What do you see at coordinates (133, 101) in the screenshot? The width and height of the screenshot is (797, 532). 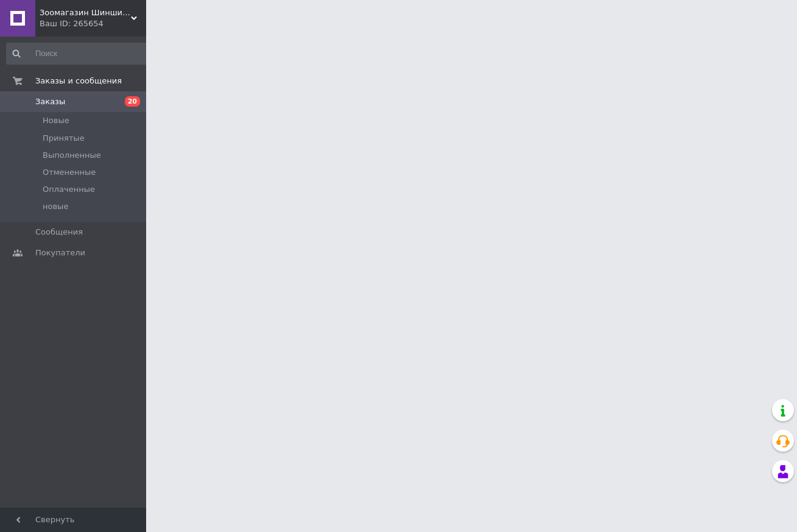 I see `span: 20` at bounding box center [133, 101].